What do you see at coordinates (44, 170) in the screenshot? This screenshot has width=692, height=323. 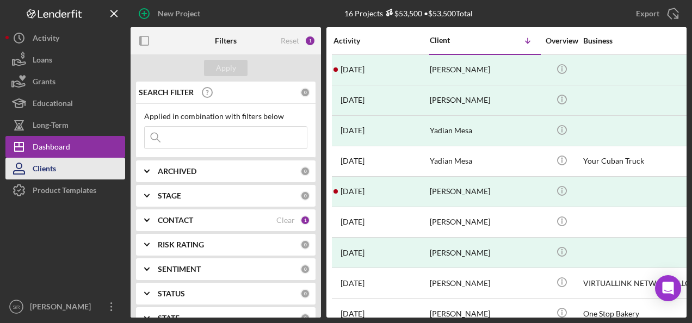 I see `div: Clients` at bounding box center [44, 170].